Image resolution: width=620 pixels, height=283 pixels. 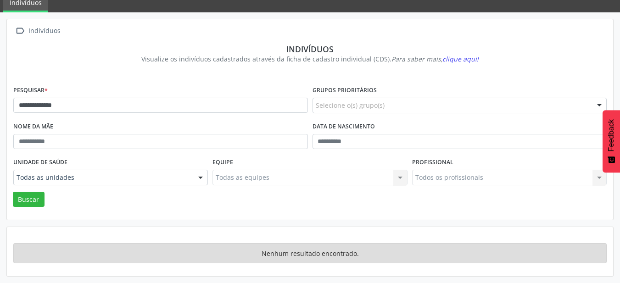 What do you see at coordinates (310, 253) in the screenshot?
I see `div: Nenhum resultado encontrado.` at bounding box center [310, 253].